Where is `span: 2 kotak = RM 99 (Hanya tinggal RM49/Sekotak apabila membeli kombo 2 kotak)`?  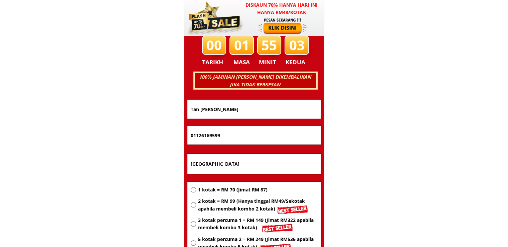 span: 2 kotak = RM 99 (Hanya tinggal RM49/Sekotak apabila membeli kombo 2 kotak) is located at coordinates (258, 204).